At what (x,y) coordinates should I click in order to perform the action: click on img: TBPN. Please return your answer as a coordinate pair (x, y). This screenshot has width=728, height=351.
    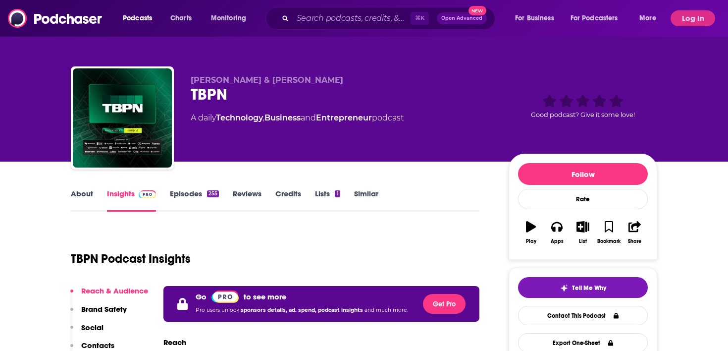
    Looking at the image, I should click on (122, 118).